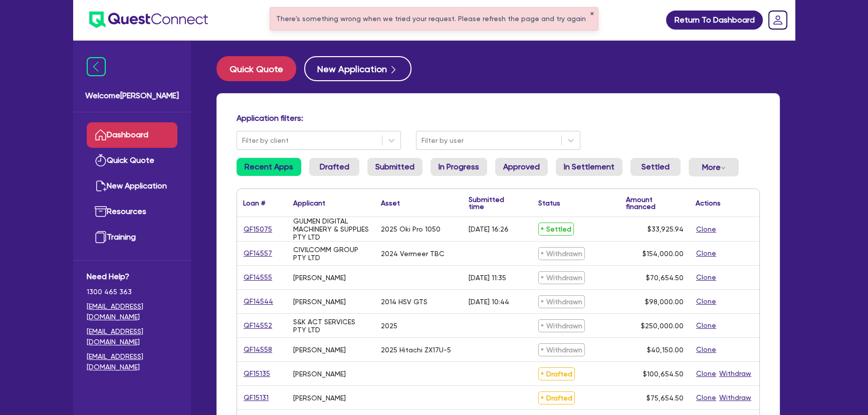 Image resolution: width=868 pixels, height=415 pixels. What do you see at coordinates (404, 302) in the screenshot?
I see `div: 2014 HSV GTS` at bounding box center [404, 302].